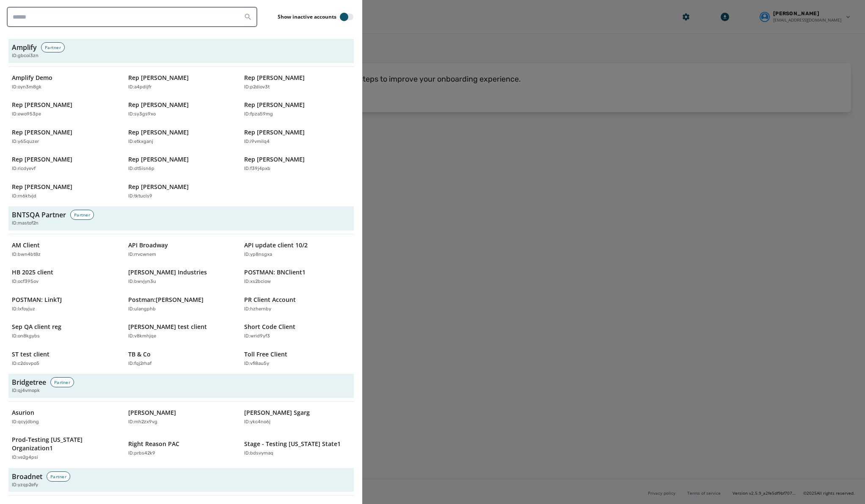 The height and width of the screenshot is (504, 865). I want to click on p: ID: etkxganj, so click(141, 141).